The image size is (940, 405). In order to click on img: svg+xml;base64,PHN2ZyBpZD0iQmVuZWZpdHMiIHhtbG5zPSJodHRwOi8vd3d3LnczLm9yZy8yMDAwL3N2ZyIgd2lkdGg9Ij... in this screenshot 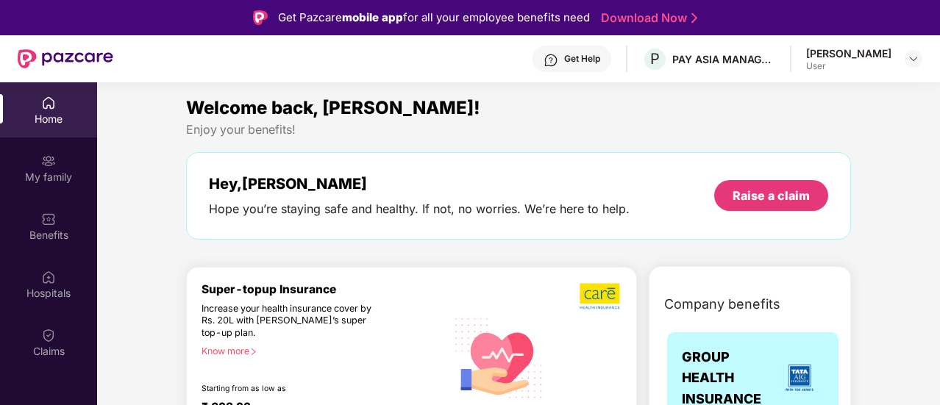, I will do `click(49, 219)`.